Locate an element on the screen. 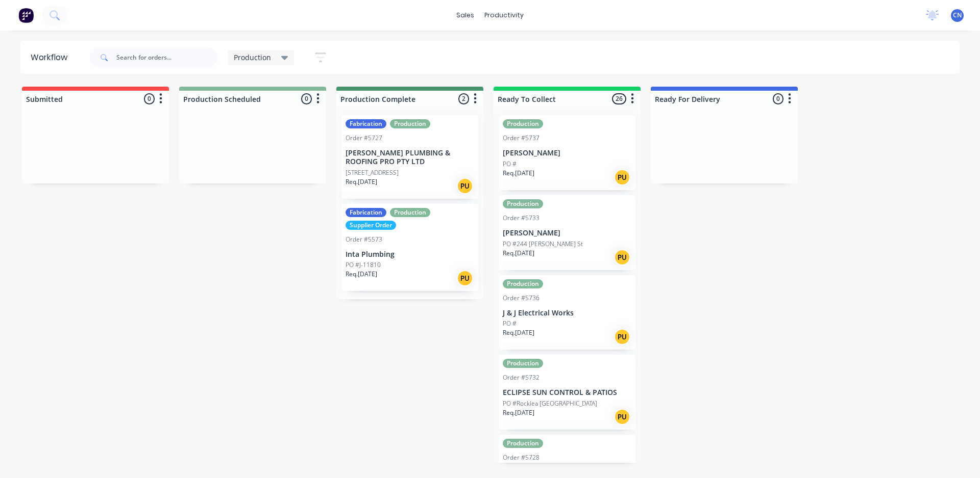 This screenshot has height=478, width=980. p: Inta Plumbing is located at coordinates (410, 254).